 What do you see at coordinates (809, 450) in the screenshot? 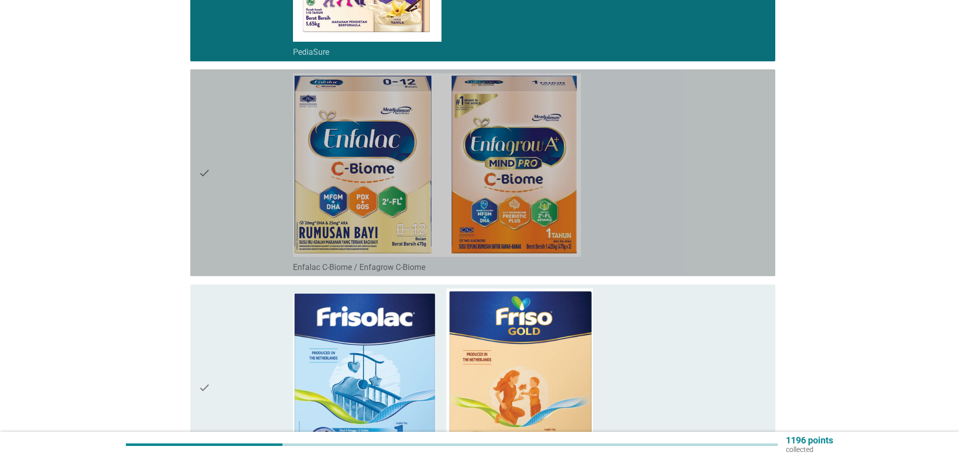
I see `p: collected` at bounding box center [809, 450].